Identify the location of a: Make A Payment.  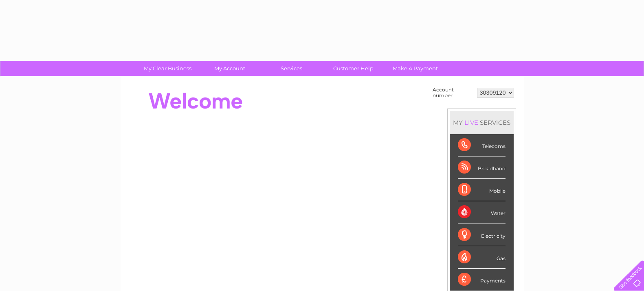
(415, 68).